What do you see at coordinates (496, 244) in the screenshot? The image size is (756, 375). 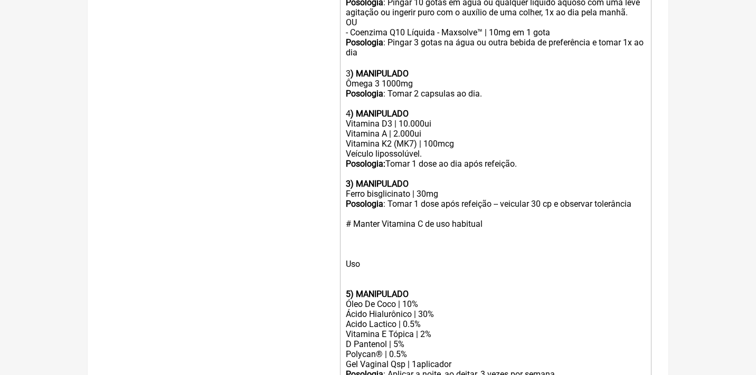 I see `div: # Manter Vitamina C de uso habitual Uso` at bounding box center [496, 244].